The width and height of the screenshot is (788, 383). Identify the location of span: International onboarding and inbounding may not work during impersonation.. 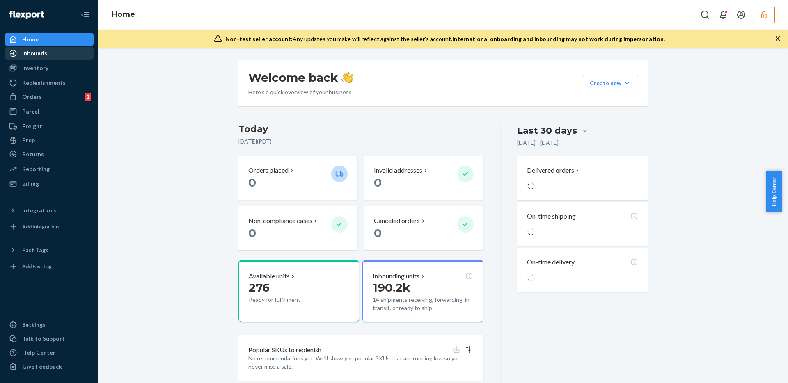
(559, 39).